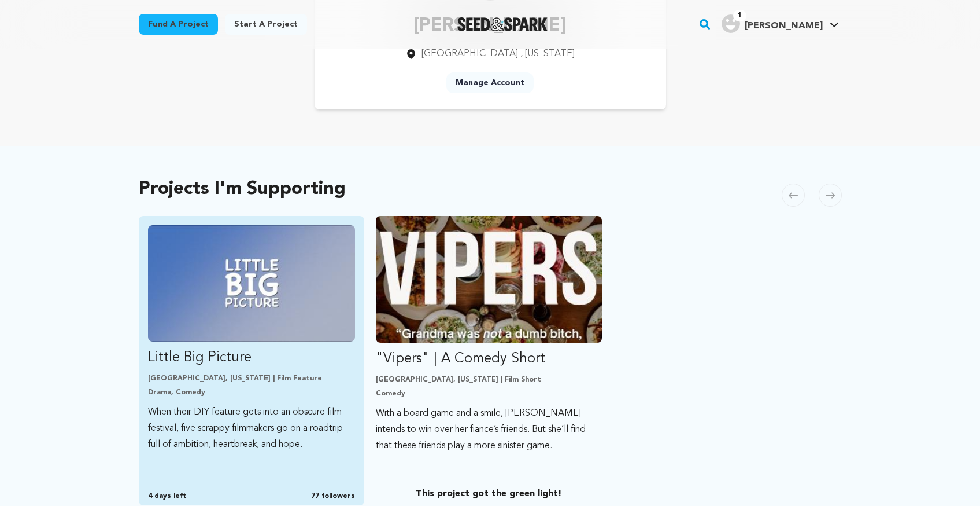 The width and height of the screenshot is (980, 506). I want to click on a: Fund Little Big Picture, so click(251, 338).